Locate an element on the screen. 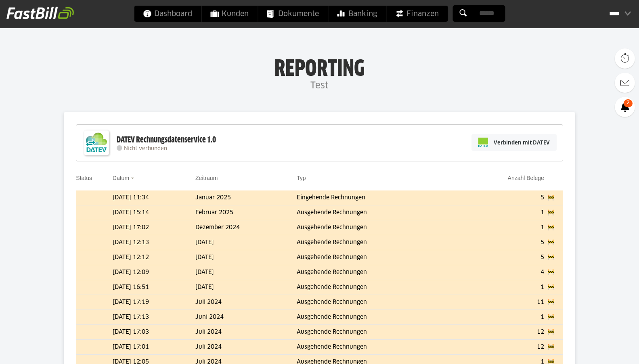 This screenshot has width=639, height=364. img: pi-datev-logo-farbig-24.svg is located at coordinates (483, 143).